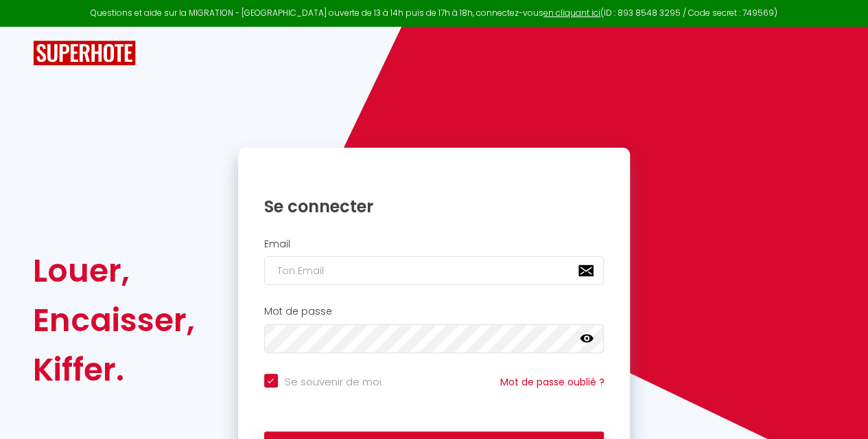 The image size is (868, 439). Describe the element at coordinates (114, 369) in the screenshot. I see `div: Kiffer.` at that location.